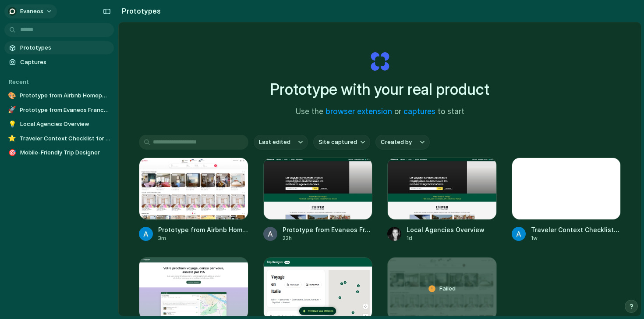 Image resolution: width=644 pixels, height=319 pixels. Describe the element at coordinates (318, 200) in the screenshot. I see `a: Prototype from Evaneos France CapturePrototype from Evaneos France Capture22h` at that location.